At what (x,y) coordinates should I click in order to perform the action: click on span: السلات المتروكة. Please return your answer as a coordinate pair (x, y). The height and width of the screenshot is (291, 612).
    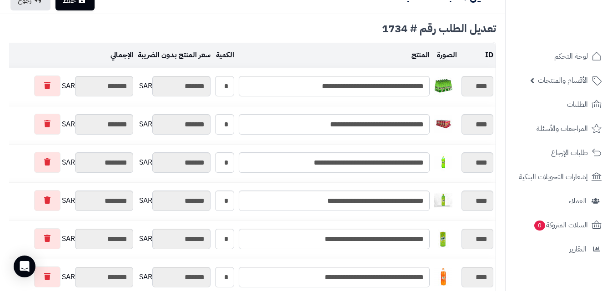
    Looking at the image, I should click on (560, 225).